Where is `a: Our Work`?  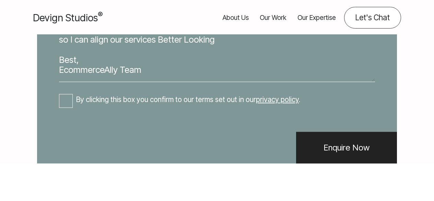
a: Our Work is located at coordinates (273, 18).